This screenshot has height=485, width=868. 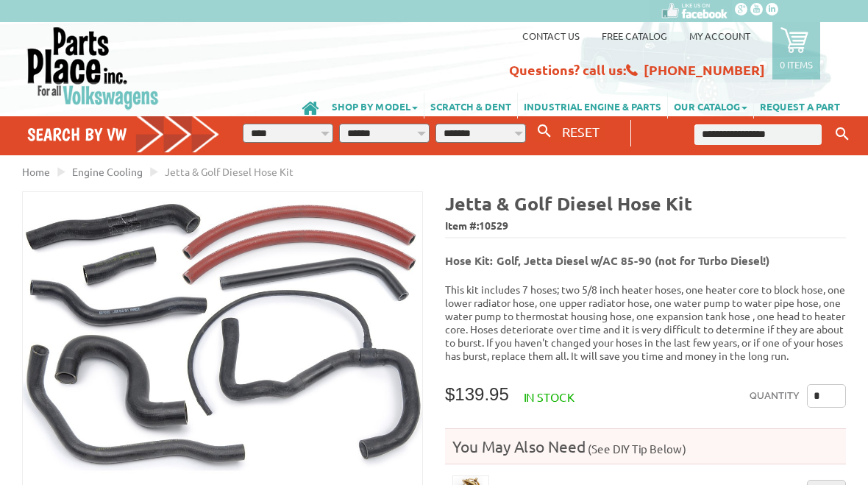 What do you see at coordinates (799, 105) in the screenshot?
I see `a: REQUEST A PART` at bounding box center [799, 105].